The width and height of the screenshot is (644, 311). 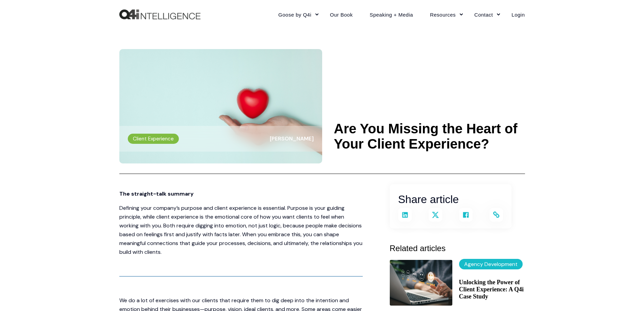 What do you see at coordinates (221, 106) in the screenshot?
I see `img: The concept of client experience. A hand holding a heart to symbolize the heart of client experie...` at bounding box center [221, 106].